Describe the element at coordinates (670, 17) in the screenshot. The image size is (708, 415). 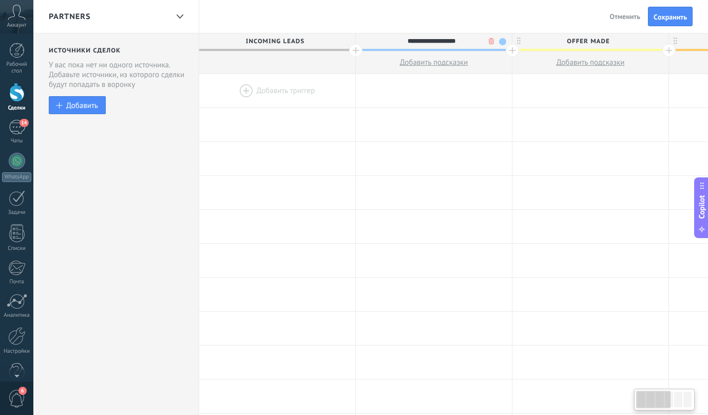
I see `span: Cохранить` at that location.